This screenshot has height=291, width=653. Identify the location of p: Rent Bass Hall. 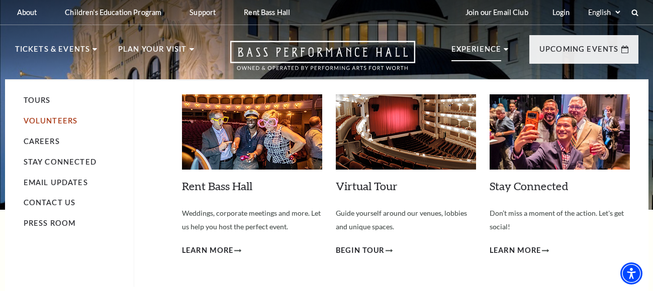
(267, 12).